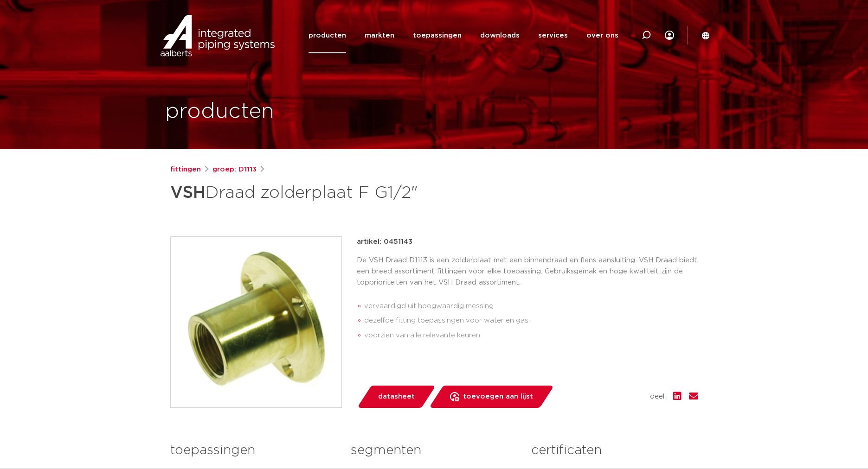 The height and width of the screenshot is (469, 868). What do you see at coordinates (531, 321) in the screenshot?
I see `li: dezelfde fitting toepassingen voor water en gas` at bounding box center [531, 321].